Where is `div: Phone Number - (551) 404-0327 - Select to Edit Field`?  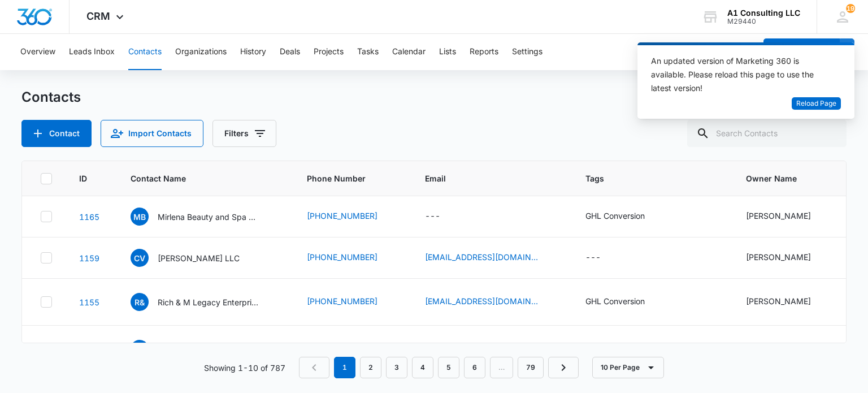
div: Phone Number - (551) 404-0327 - Select to Edit Field is located at coordinates (352, 258).